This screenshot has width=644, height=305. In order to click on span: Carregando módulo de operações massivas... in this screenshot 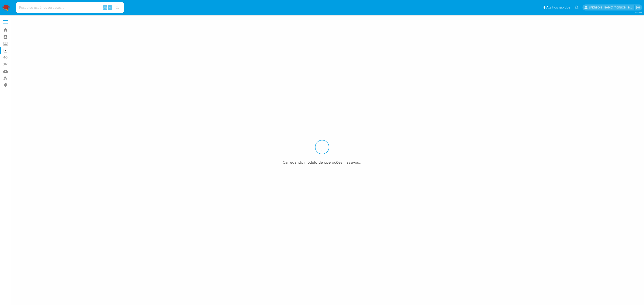, I will do `click(322, 162)`.